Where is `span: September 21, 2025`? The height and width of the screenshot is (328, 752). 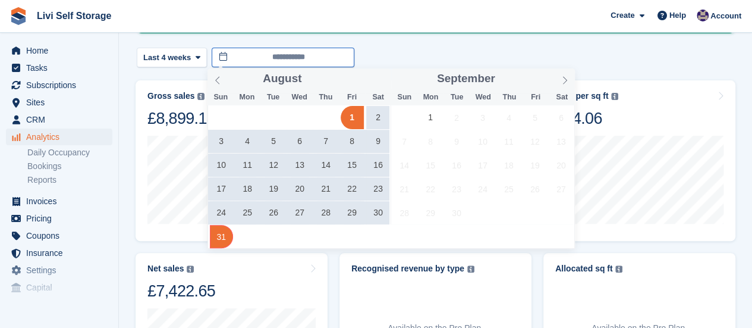
span: September 21, 2025 is located at coordinates (404, 189).